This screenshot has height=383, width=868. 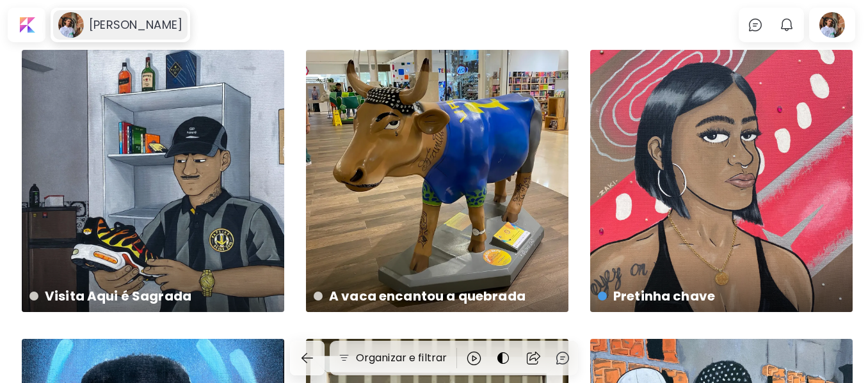 I want to click on img: bellIcon, so click(x=787, y=25).